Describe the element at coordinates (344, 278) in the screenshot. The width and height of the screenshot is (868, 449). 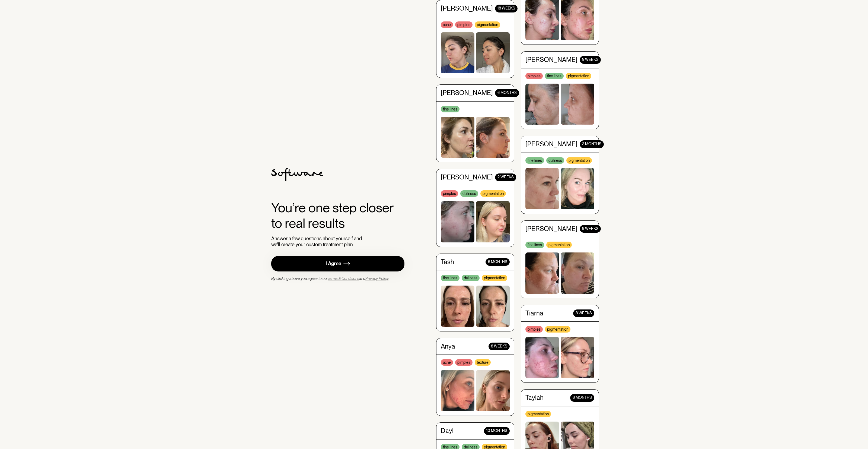
I see `a: Terms & Conditions` at that location.